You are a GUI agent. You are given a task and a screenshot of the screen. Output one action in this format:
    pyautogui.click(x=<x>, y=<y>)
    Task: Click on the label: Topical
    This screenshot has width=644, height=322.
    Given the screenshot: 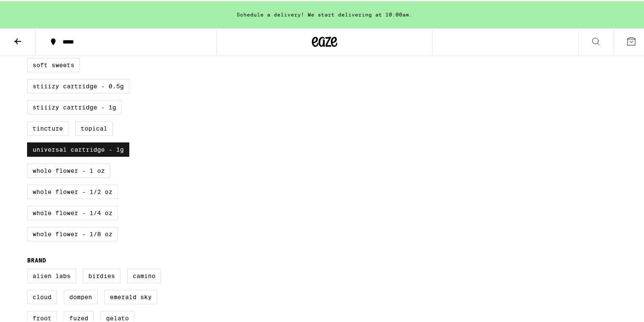 What is the action you would take?
    pyautogui.click(x=94, y=127)
    